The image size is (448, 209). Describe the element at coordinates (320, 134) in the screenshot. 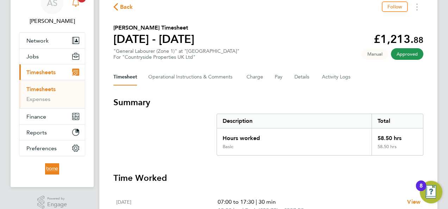

I see `div: Summary` at that location.